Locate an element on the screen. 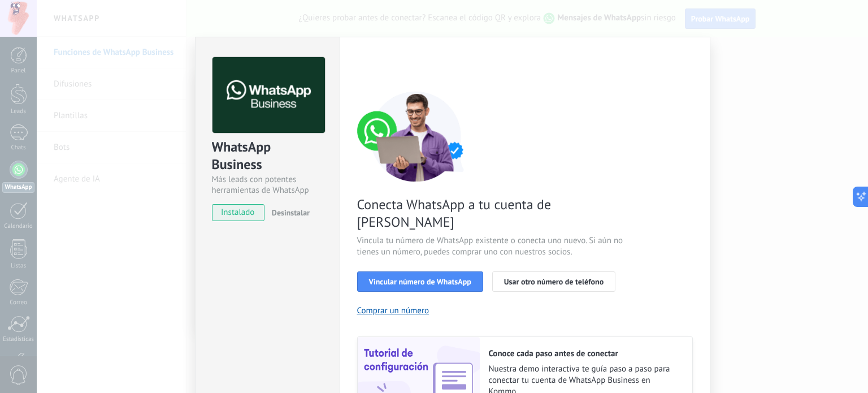 This screenshot has height=393, width=868. div: Más leads con potentes herramientas de WhatsApp is located at coordinates (268, 185).